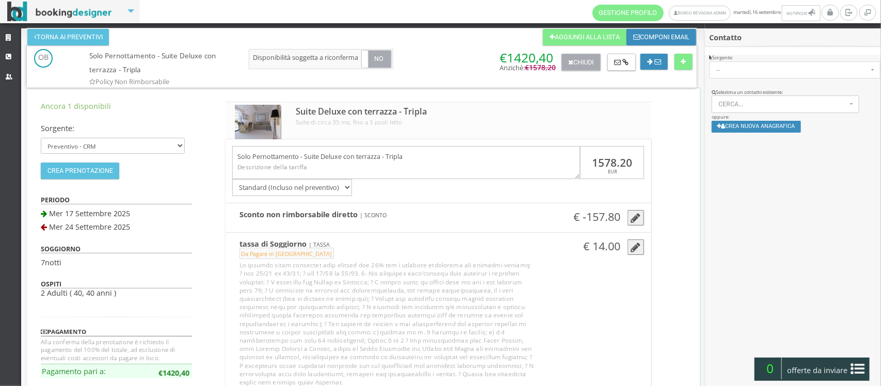 This screenshot has width=881, height=386. Describe the element at coordinates (707, 13) in the screenshot. I see `span: martedì, 16 settembre` at that location.